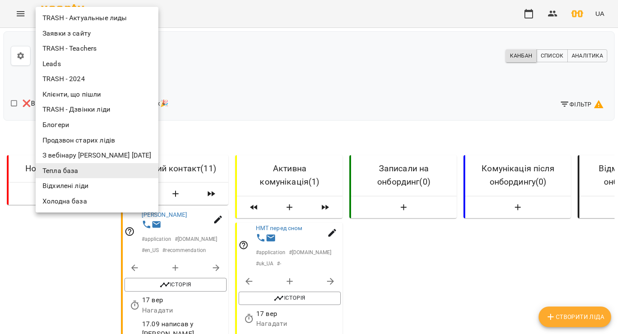  What do you see at coordinates (97, 125) in the screenshot?
I see `li: Блогери` at bounding box center [97, 125].